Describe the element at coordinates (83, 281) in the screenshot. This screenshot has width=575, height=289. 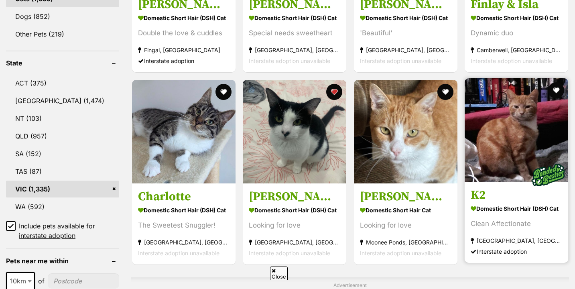
I see `input: postcode` at that location.